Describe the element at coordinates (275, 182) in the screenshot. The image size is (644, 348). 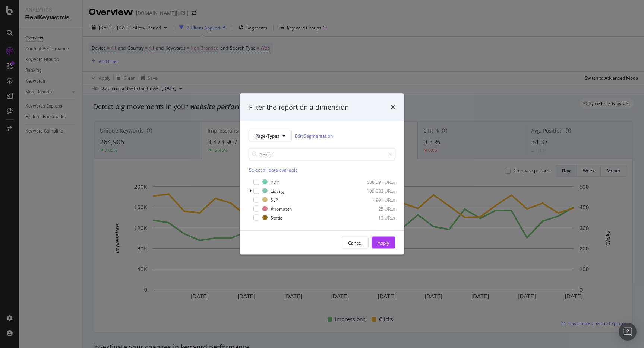
I see `div: PDP` at that location.